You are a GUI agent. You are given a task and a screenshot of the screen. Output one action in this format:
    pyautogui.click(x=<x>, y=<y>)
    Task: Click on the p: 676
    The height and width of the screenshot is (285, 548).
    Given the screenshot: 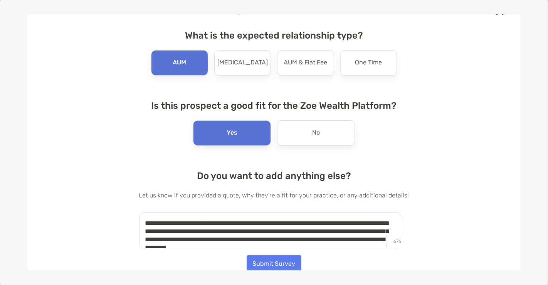 What is the action you would take?
    pyautogui.click(x=397, y=241)
    